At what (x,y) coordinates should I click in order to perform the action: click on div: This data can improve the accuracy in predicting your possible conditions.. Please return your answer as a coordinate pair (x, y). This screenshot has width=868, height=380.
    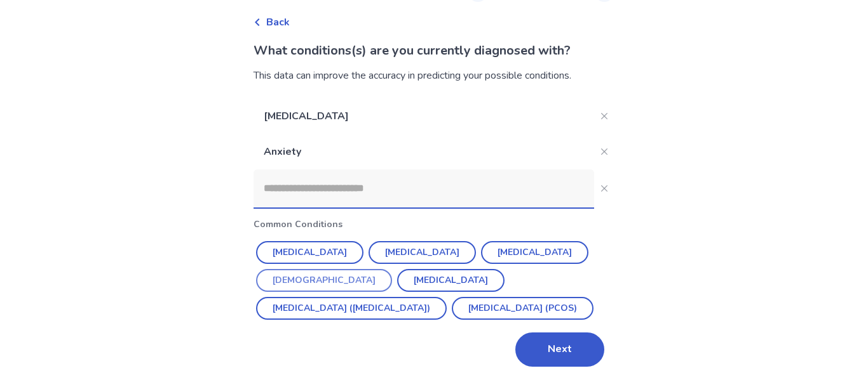
    Looking at the image, I should click on (434, 76).